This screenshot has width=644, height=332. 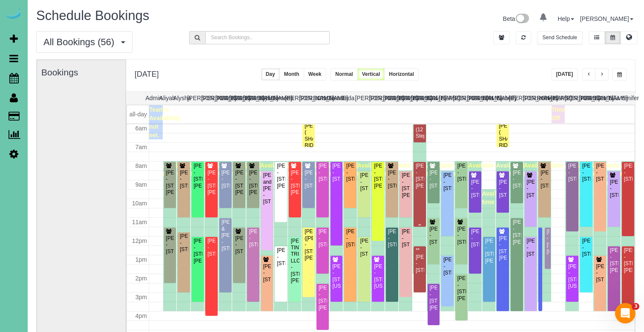 What do you see at coordinates (401, 74) in the screenshot?
I see `button: Horizontal` at bounding box center [401, 74].